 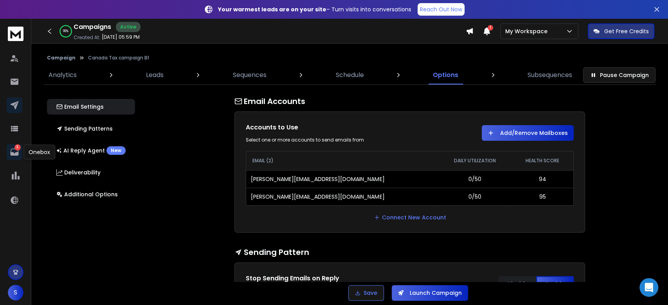 I want to click on p: Subsequences, so click(x=550, y=75).